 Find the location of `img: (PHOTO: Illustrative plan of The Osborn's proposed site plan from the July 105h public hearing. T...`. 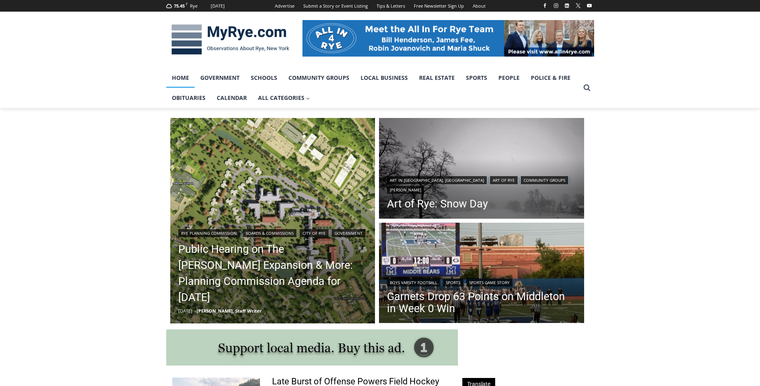

img: (PHOTO: Illustrative plan of The Osborn's proposed site plan from the July 105h public hearing. T... is located at coordinates (273, 220).